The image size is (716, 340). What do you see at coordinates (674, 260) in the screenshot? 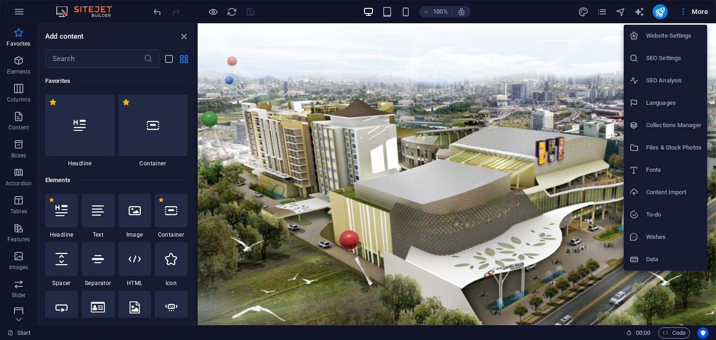
I see `h6: Data` at bounding box center [674, 260].